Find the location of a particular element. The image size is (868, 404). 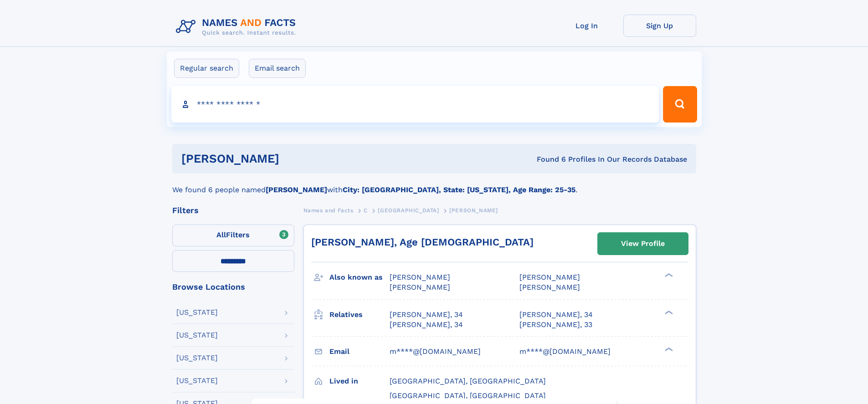

img: Logo Names and Facts is located at coordinates (238, 27).